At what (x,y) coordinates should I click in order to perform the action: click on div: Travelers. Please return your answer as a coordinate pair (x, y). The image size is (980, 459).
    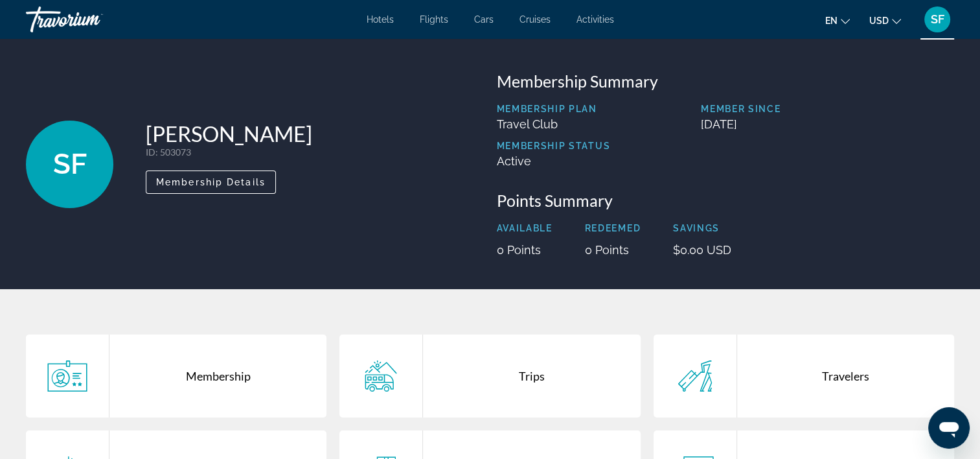
    Looking at the image, I should click on (845, 376).